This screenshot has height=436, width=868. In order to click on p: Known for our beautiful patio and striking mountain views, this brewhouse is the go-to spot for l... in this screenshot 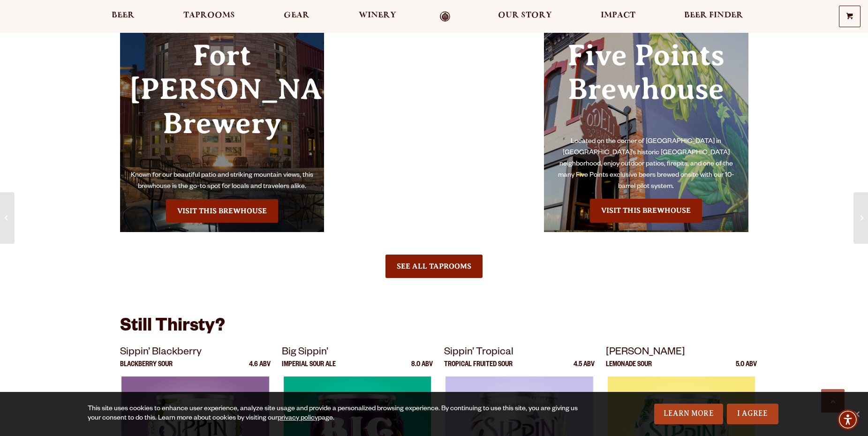, I will do `click(223, 181)`.